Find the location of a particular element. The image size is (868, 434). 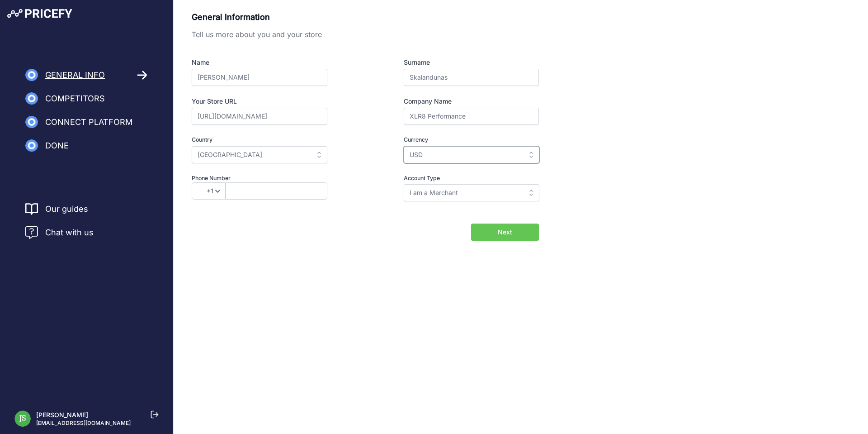

a: Our guides is located at coordinates (66, 209).